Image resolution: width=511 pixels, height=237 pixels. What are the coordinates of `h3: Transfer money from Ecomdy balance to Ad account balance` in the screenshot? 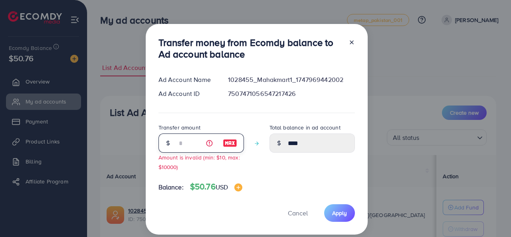 It's located at (250, 48).